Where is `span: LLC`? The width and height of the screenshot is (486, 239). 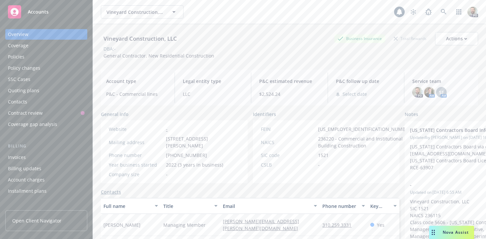
span: LLC is located at coordinates (213, 94).